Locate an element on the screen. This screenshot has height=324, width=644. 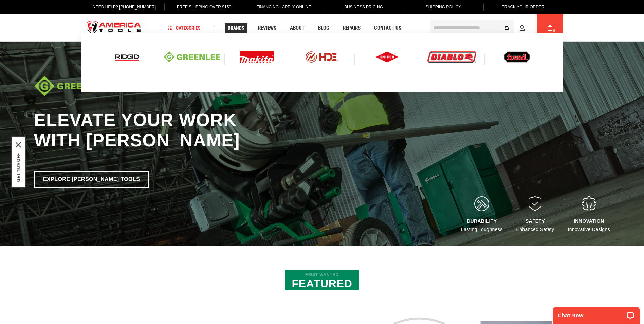
p: Chat now is located at coordinates (43, 13).